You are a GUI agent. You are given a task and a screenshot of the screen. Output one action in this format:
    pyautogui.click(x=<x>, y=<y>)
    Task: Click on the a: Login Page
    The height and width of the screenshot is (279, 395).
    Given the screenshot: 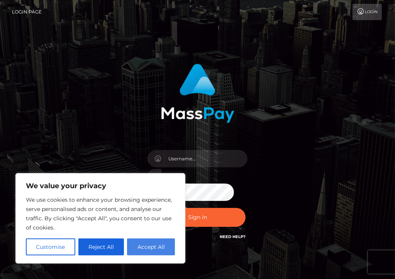 What is the action you would take?
    pyautogui.click(x=27, y=12)
    